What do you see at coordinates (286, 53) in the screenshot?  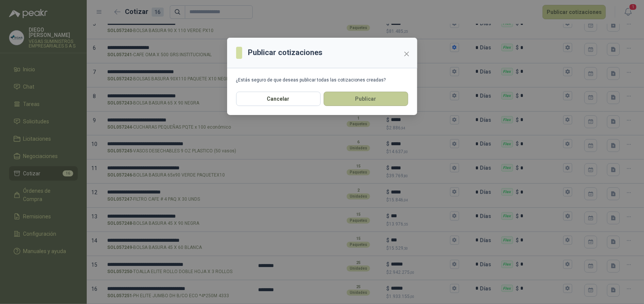 I see `h3: Publicar cotizaciones` at bounding box center [286, 53].